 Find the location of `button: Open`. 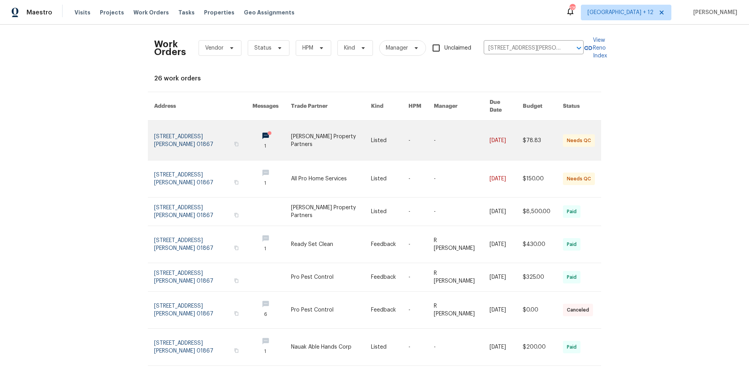

button: Open is located at coordinates (579, 48).